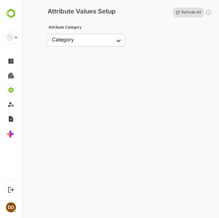  Describe the element at coordinates (63, 39) in the screenshot. I see `div: Category` at that location.